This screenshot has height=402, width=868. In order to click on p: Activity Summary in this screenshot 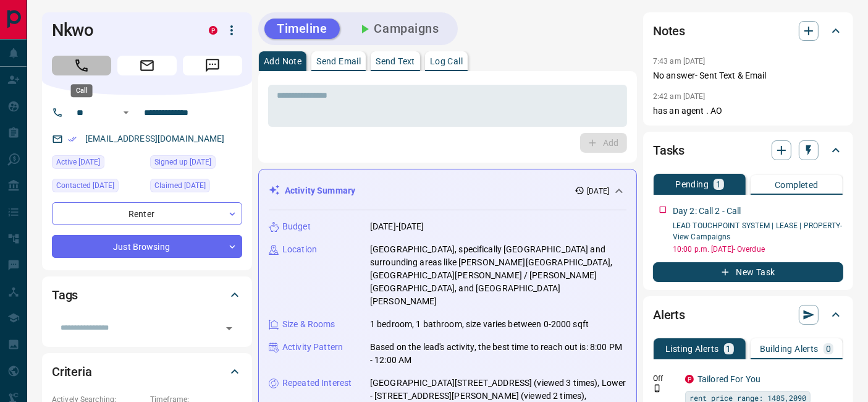, I will do `click(320, 190)`.